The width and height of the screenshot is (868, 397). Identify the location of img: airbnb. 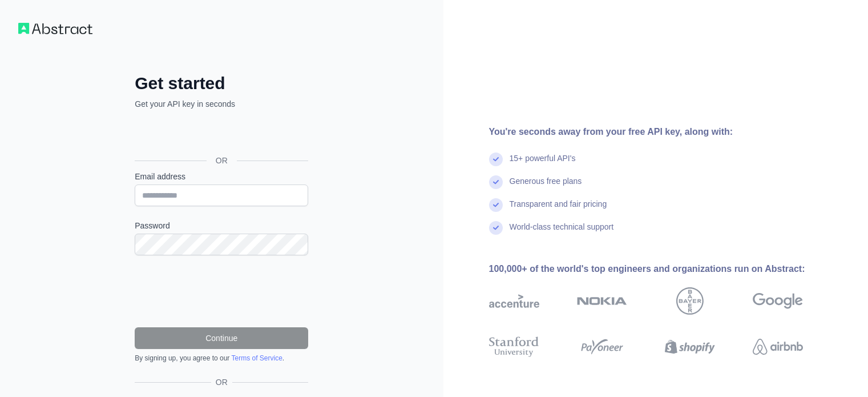
(778, 347).